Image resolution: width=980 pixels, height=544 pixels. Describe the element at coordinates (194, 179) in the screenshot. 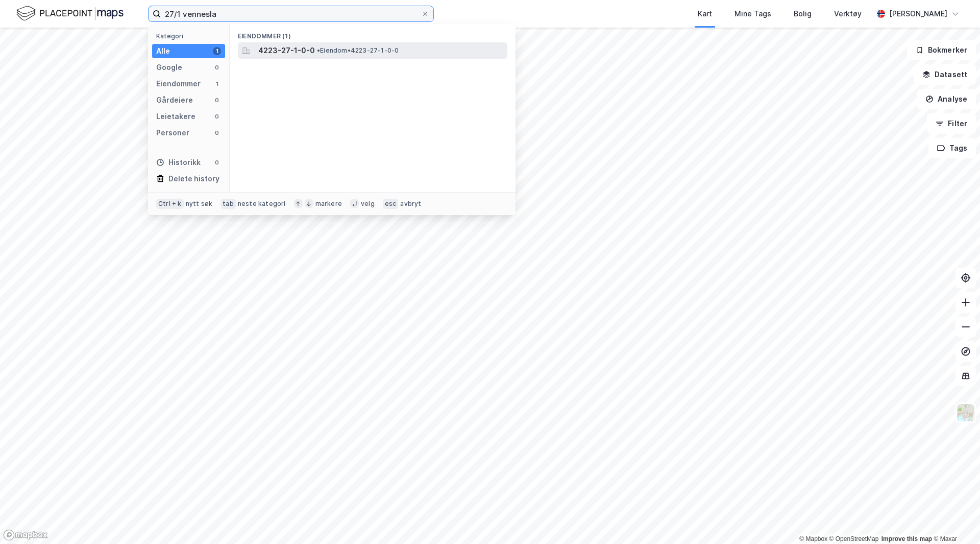

I see `div: Delete history` at that location.